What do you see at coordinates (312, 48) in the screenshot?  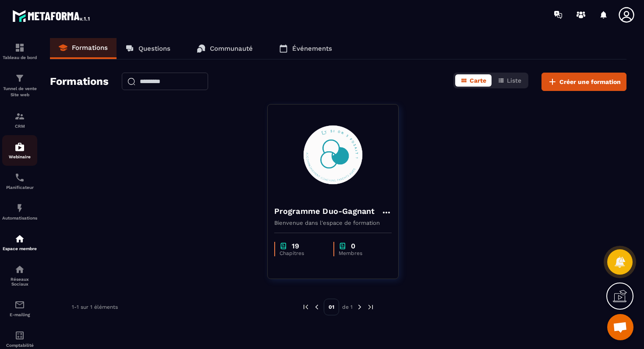 I see `p: Événements` at bounding box center [312, 48].